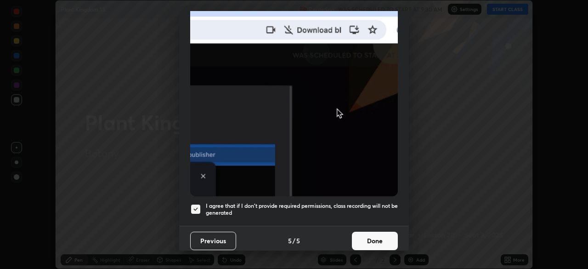  Describe the element at coordinates (302, 209) in the screenshot. I see `h5: I agree that if I don't provide required permissions, class recording will not be generated` at that location.